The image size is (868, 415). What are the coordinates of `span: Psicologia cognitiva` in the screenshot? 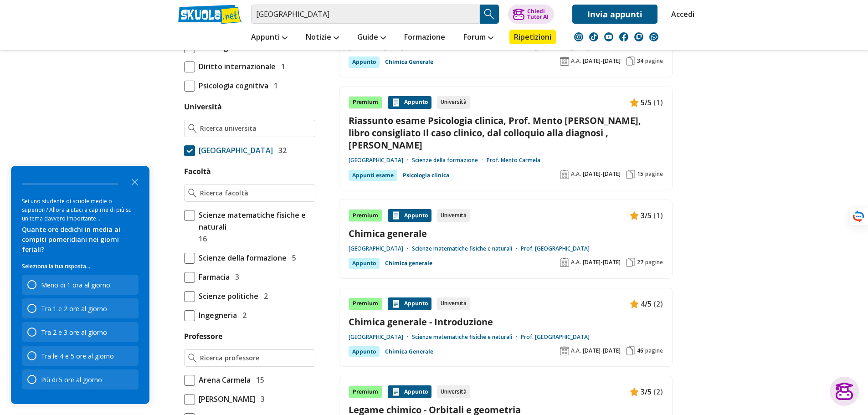 It's located at (231, 86).